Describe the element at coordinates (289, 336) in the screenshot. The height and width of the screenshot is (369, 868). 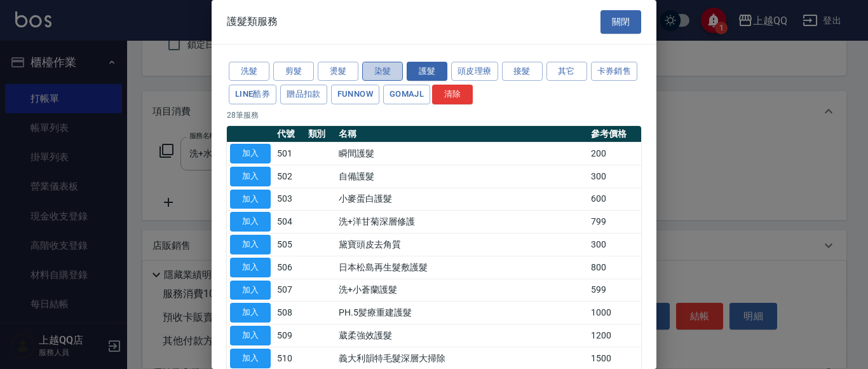
I see `td: 509` at that location.